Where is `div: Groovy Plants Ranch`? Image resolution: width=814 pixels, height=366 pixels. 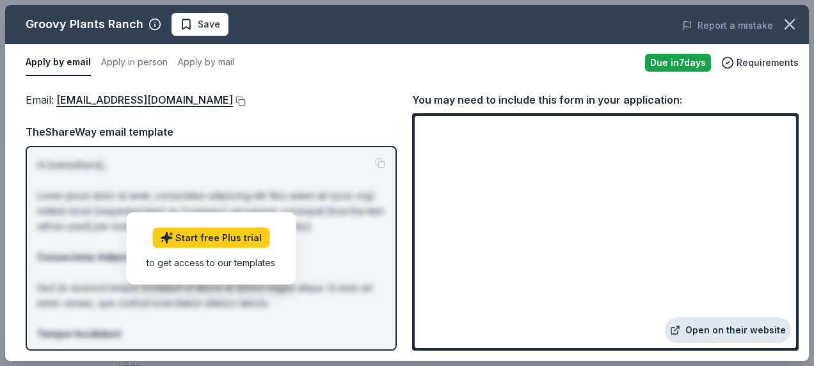
div: Groovy Plants Ranch is located at coordinates (84, 24).